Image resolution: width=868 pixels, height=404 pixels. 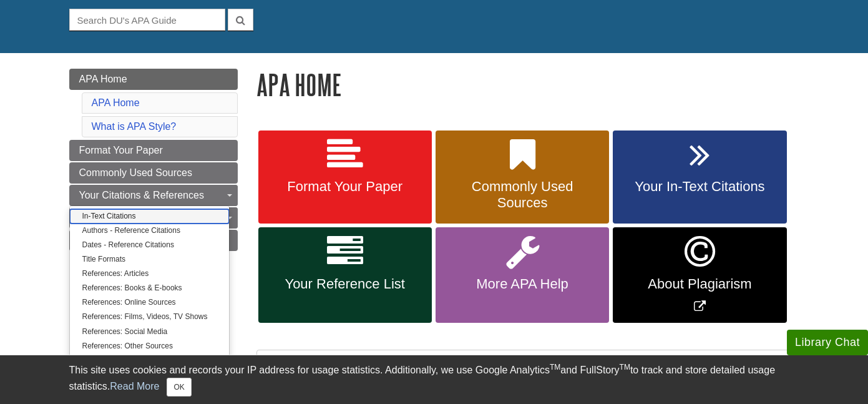 I want to click on div: This site uses cookies and records your IP address for usage statistics. Additionally, we use Goo..., so click(x=434, y=380).